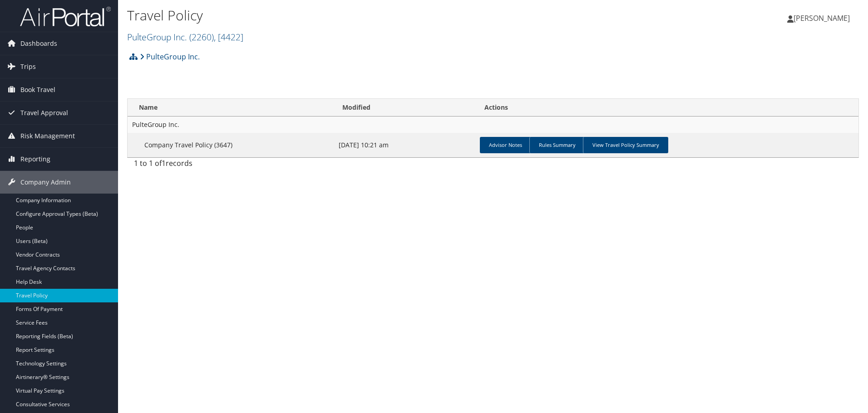 This screenshot has width=868, height=413. I want to click on h1: Travel Policy, so click(371, 15).